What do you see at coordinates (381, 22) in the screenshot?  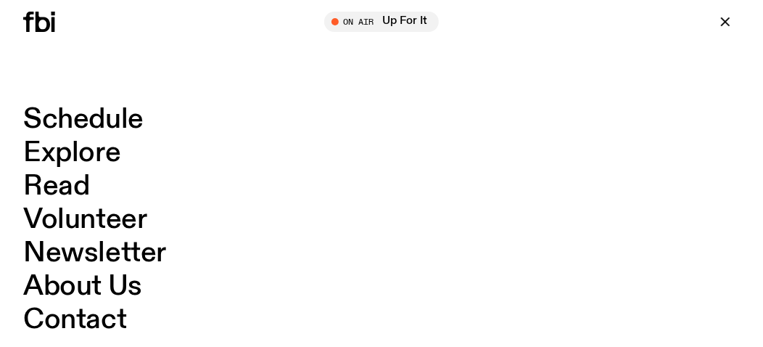 I see `button: On AirUp For It` at bounding box center [381, 22].